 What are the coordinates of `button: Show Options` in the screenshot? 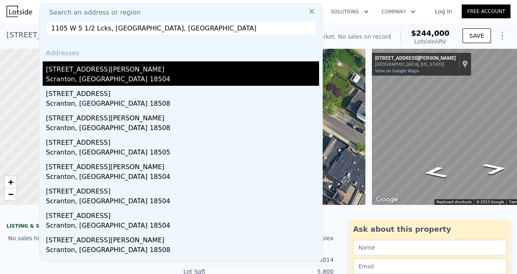 It's located at (502, 36).